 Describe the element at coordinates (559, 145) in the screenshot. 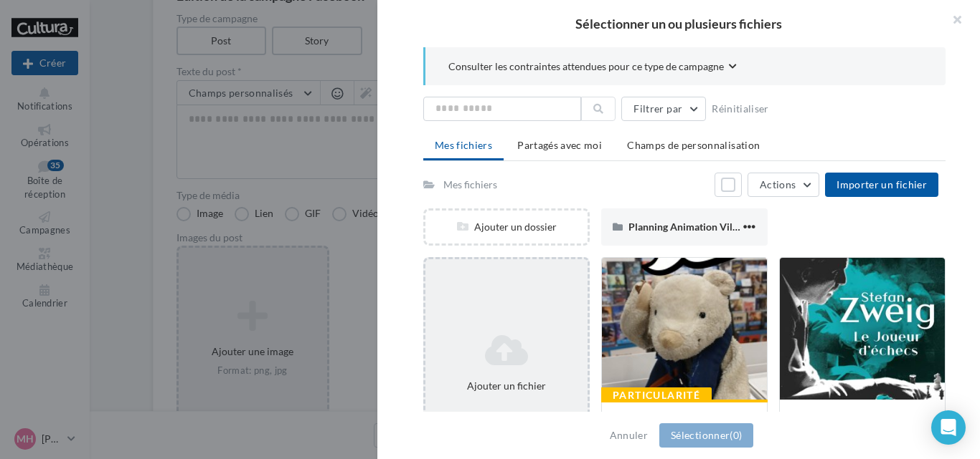

I see `span: Partagés avec moi` at that location.